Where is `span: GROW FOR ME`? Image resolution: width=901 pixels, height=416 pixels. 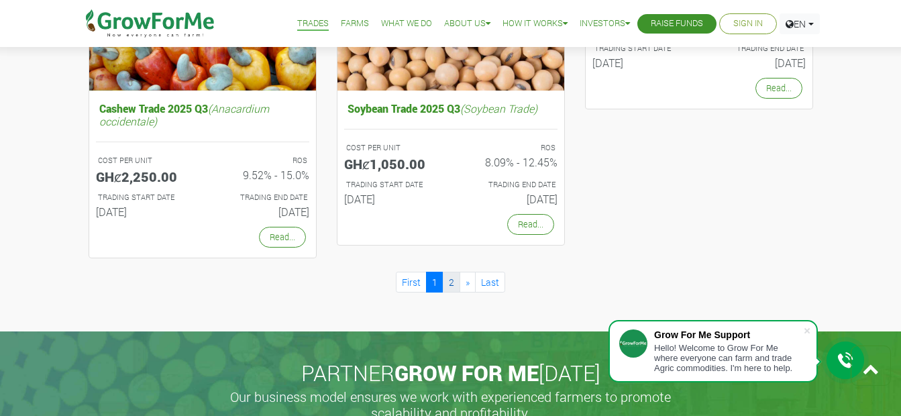
span: GROW FOR ME is located at coordinates (466, 372).